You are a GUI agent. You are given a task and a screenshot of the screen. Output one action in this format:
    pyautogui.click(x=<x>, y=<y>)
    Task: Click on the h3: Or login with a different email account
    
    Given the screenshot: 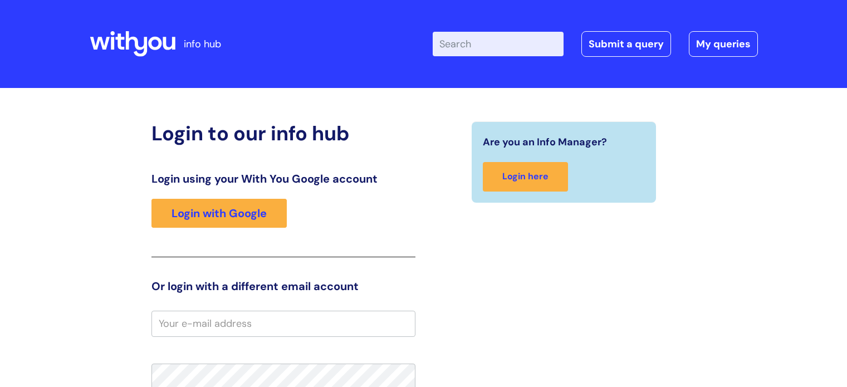 What is the action you would take?
    pyautogui.click(x=283, y=286)
    